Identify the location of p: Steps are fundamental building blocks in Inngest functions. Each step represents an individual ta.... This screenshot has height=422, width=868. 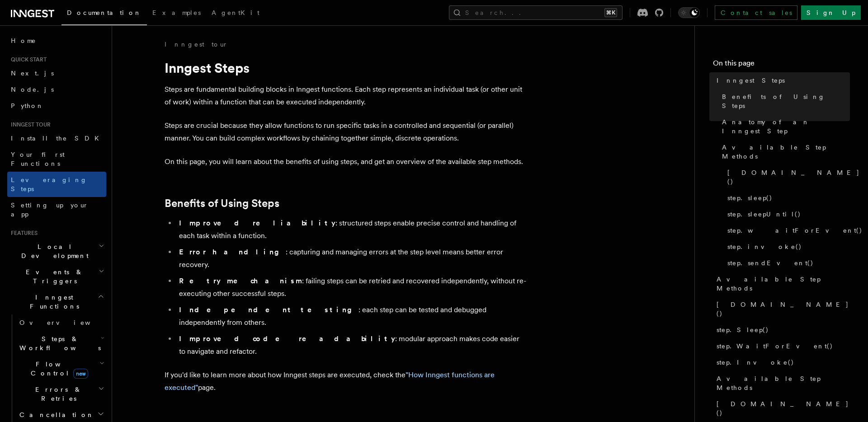
(345, 96).